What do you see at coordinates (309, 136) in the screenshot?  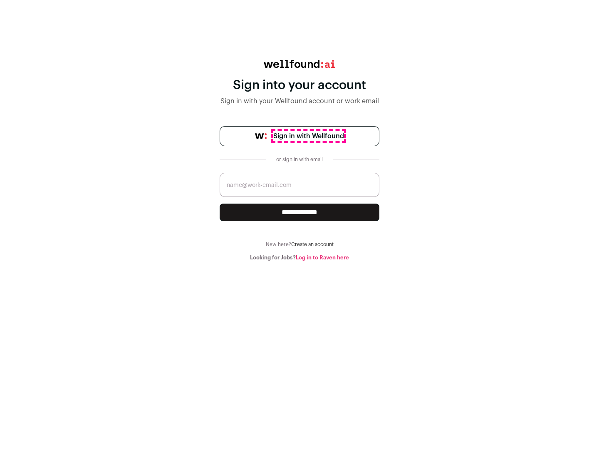 I see `span: Sign in with Wellfound` at bounding box center [309, 136].